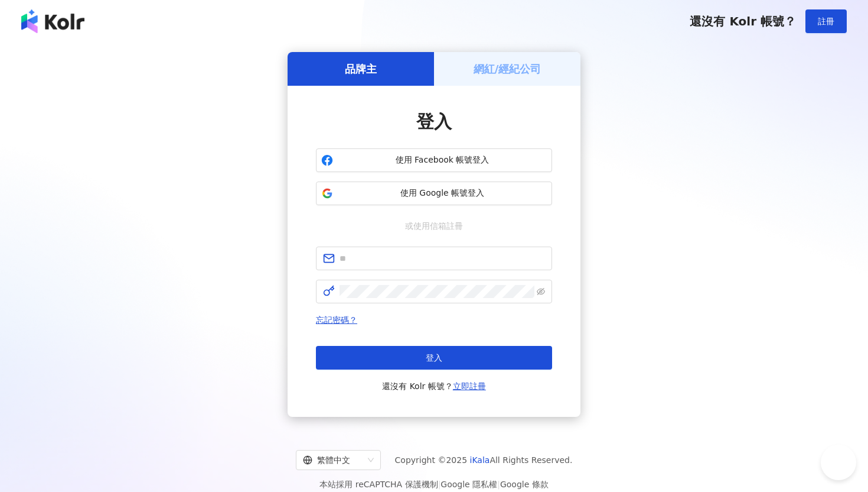  What do you see at coordinates (53, 21) in the screenshot?
I see `img: logo` at bounding box center [53, 21].